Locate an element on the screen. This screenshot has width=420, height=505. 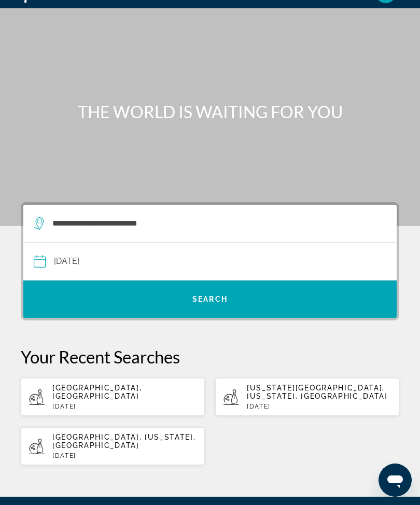
span: Search is located at coordinates (210, 299).